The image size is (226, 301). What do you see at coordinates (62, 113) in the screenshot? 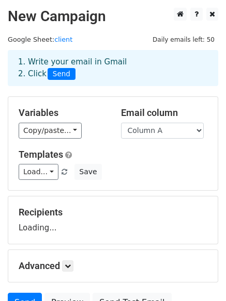
I see `h5: Variables` at bounding box center [62, 113].